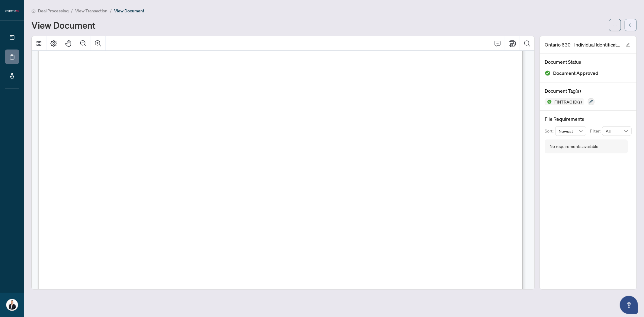  I want to click on span: FINTRAC ID(s), so click(568, 102).